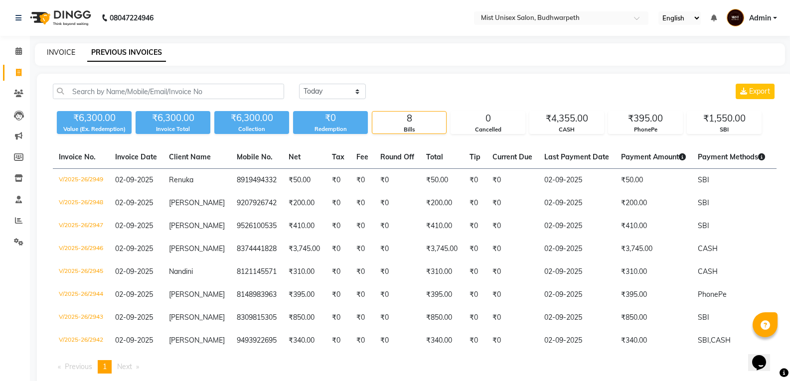 This screenshot has height=381, width=790. I want to click on td: 8919494332, so click(257, 180).